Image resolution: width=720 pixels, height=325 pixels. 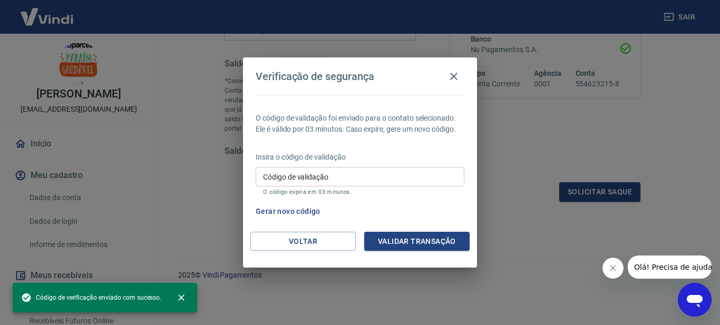 What do you see at coordinates (91, 298) in the screenshot?
I see `span: Código de verificação enviado com sucesso.` at bounding box center [91, 298].